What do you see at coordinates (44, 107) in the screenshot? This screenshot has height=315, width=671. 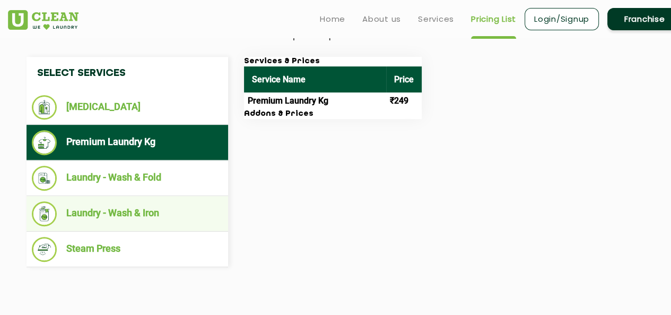 I see `img: Dry Cleaning` at bounding box center [44, 107].